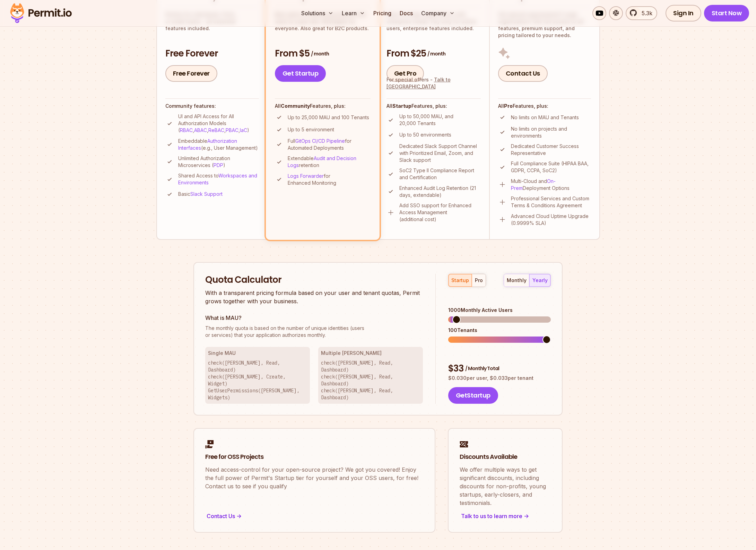 The height and width of the screenshot is (550, 756). I want to click on a: Slack Support, so click(206, 194).